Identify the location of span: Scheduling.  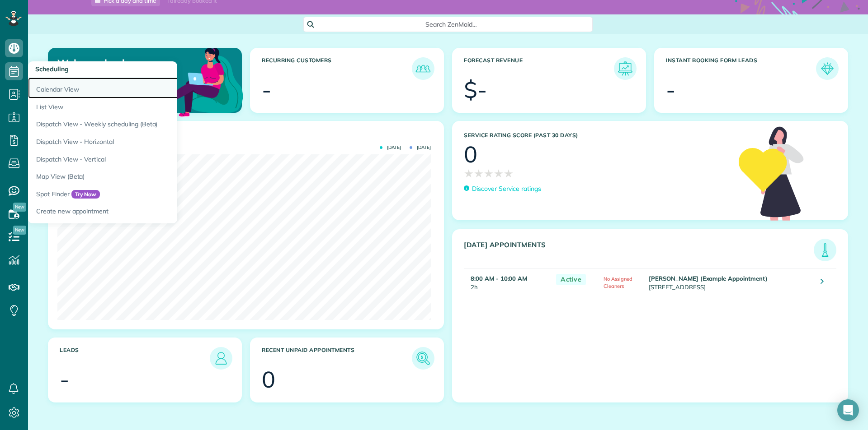
(52, 69).